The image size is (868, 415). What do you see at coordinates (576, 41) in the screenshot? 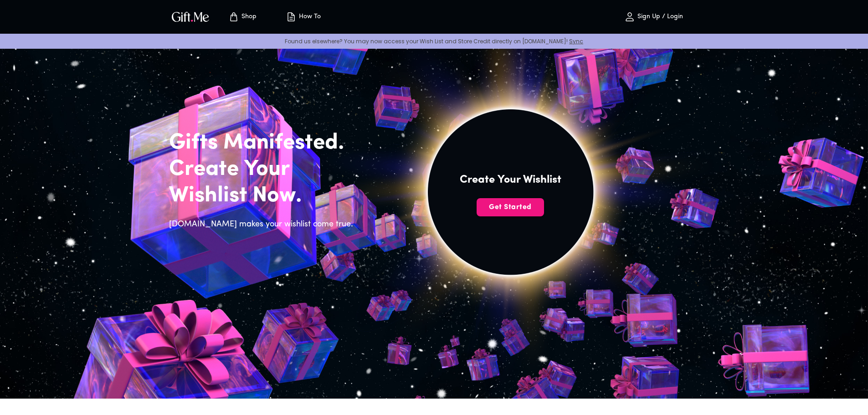
I see `a: Sync` at bounding box center [576, 41].